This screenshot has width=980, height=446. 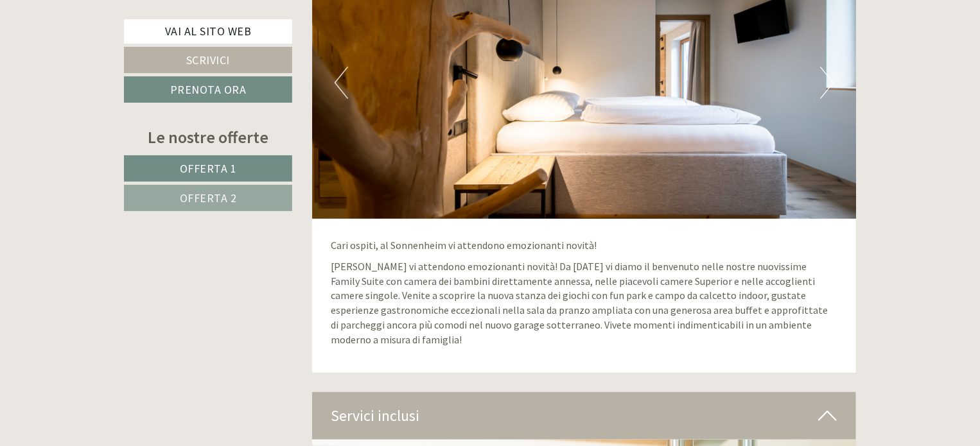 What do you see at coordinates (341, 82) in the screenshot?
I see `button: Previous` at bounding box center [341, 82].